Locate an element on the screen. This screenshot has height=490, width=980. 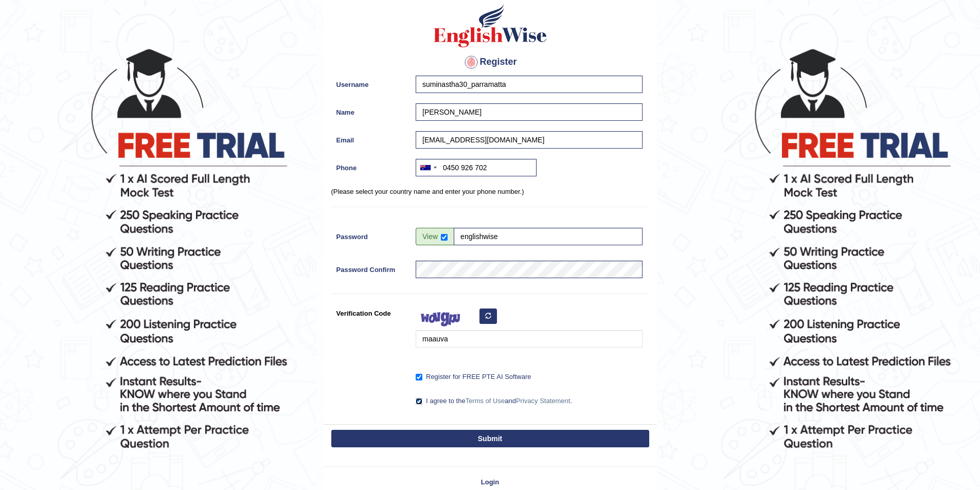
img: Logo of English Wise create a new account for intelligent practice with AI is located at coordinates (490, 25).